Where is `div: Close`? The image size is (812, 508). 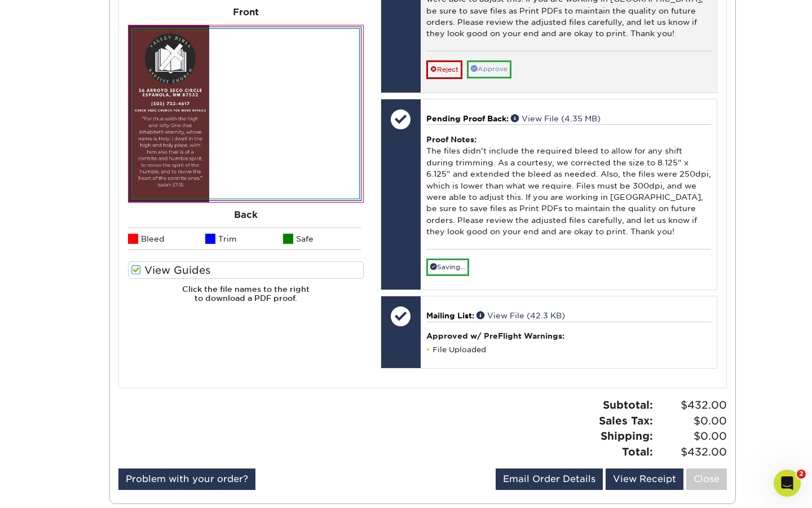 div: Close is located at coordinates (208, 14).